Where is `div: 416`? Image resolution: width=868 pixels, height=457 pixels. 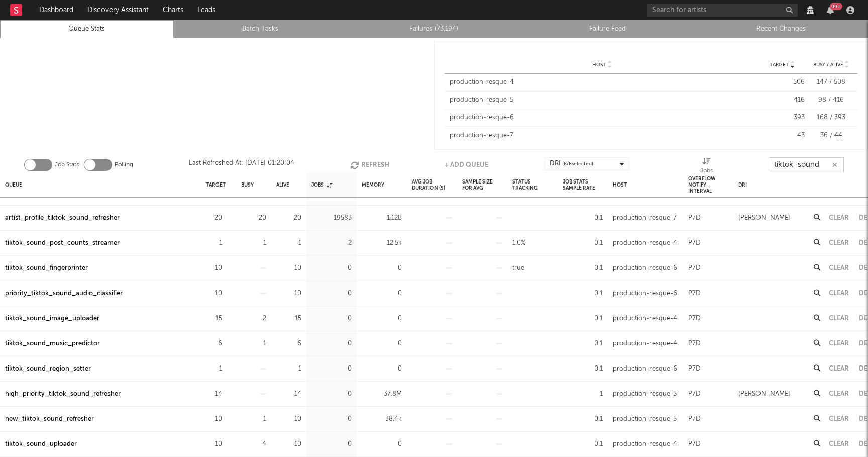
div: 416 is located at coordinates (782, 100).